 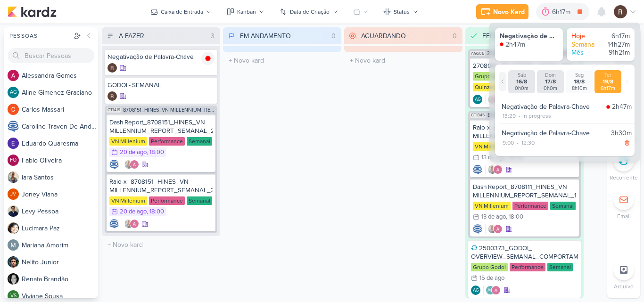 I want to click on div: A l e s s a n d r a G o m e s, so click(x=60, y=76).